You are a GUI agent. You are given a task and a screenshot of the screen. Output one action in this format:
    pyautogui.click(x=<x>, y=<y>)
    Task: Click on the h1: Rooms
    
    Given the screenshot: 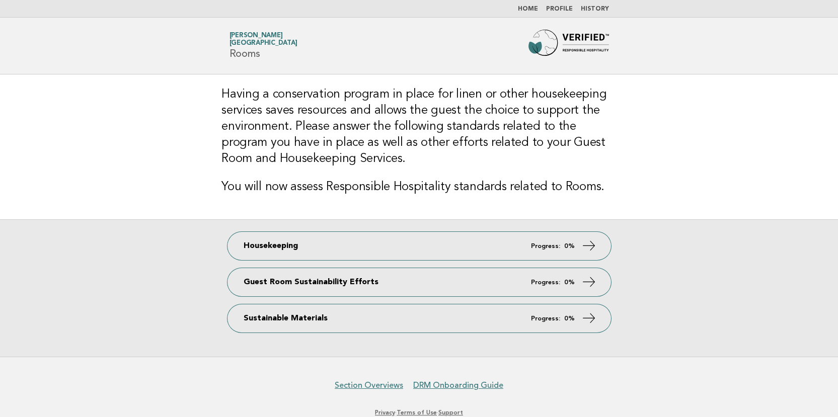 What is the action you would take?
    pyautogui.click(x=263, y=46)
    